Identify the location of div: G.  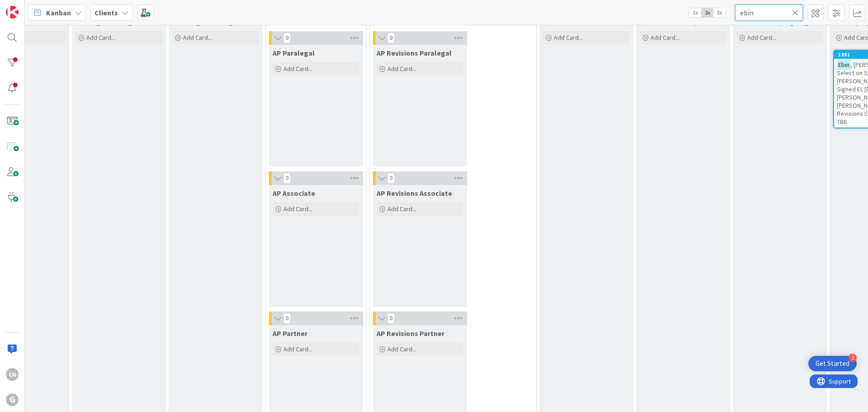
(12, 400).